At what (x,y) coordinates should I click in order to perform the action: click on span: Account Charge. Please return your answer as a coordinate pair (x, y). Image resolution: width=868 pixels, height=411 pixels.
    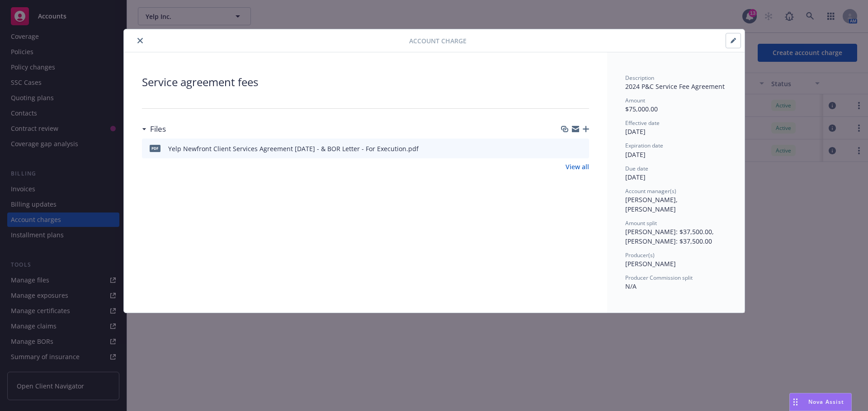
    Looking at the image, I should click on (437, 41).